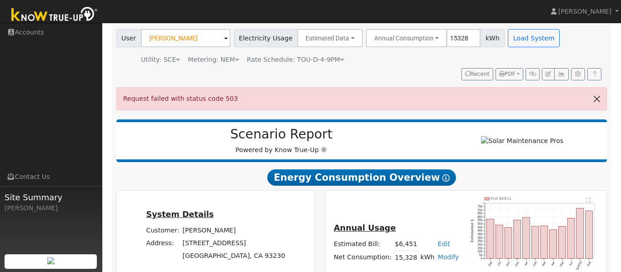 Image resolution: width=621 pixels, height=272 pixels. Describe the element at coordinates (594, 75) in the screenshot. I see `a: Help Link` at that location.